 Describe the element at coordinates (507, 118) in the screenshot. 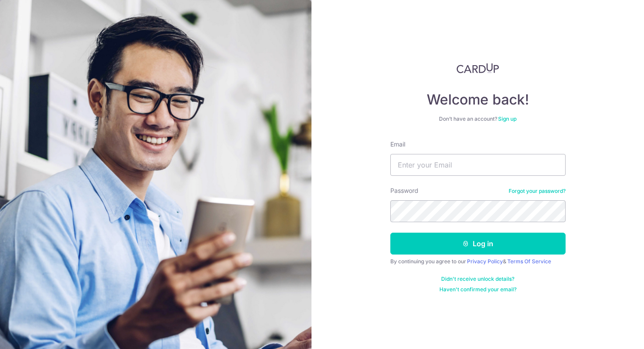

I see `a: Sign up` at that location.